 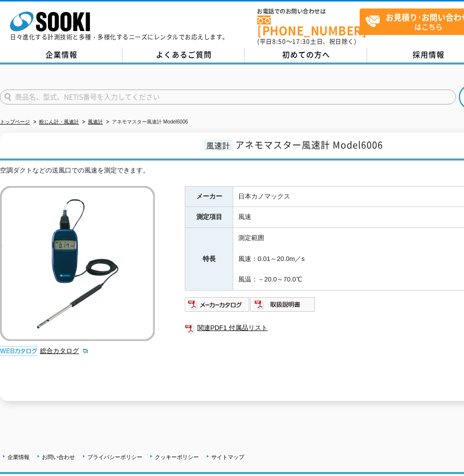 I want to click on a: プライバシーポリシー, so click(x=115, y=457).